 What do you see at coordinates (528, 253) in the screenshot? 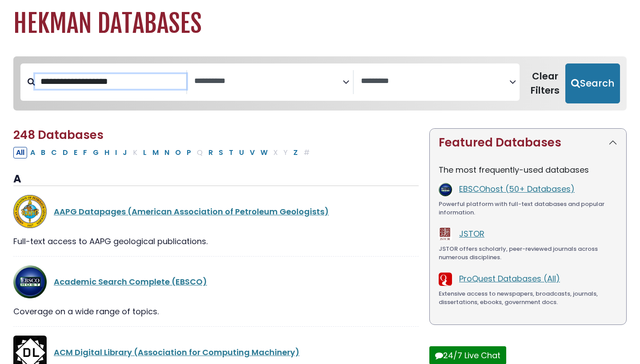
I see `div: JSTOR offers scholarly, peer-reviewed journals across numerous disciplines.` at bounding box center [528, 253].